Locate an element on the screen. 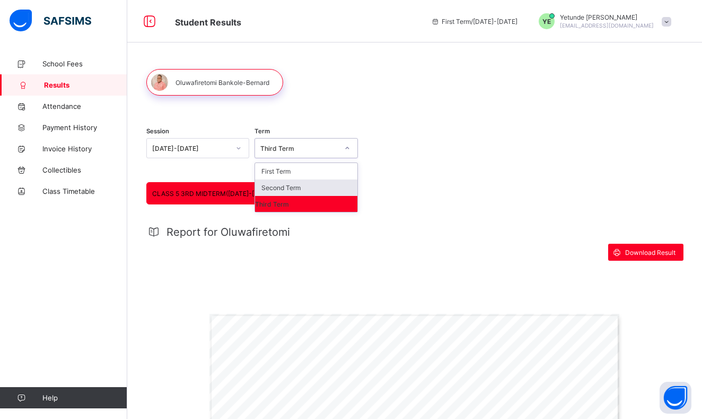  div: YetundeBankole-Bernard is located at coordinates (603, 21).